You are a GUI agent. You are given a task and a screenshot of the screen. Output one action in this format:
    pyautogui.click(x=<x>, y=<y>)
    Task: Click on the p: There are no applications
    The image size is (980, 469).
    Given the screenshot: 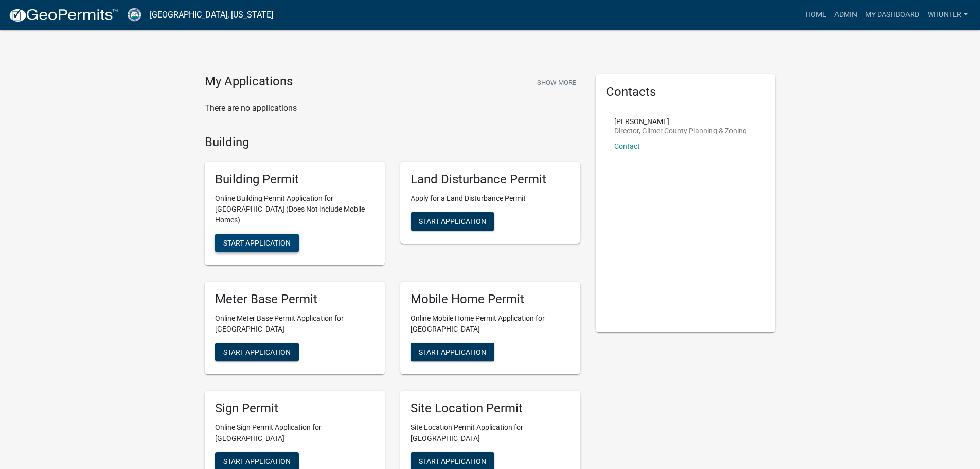 What is the action you would take?
    pyautogui.click(x=392, y=108)
    